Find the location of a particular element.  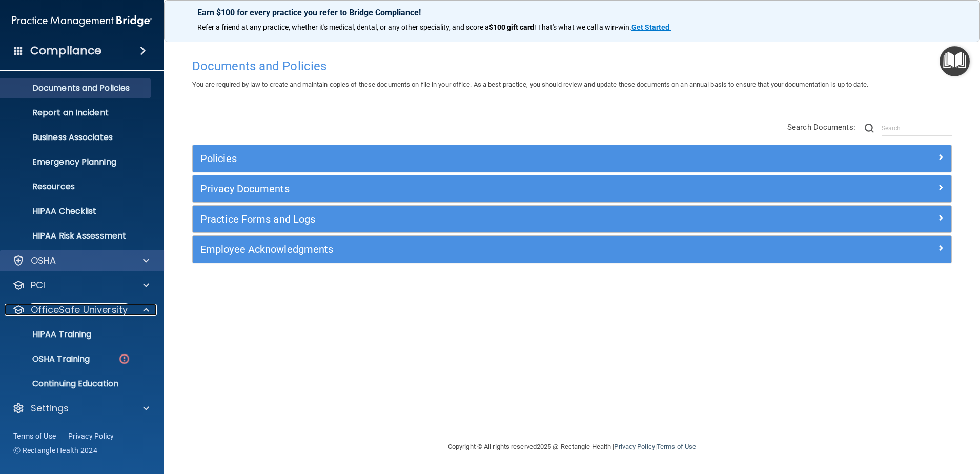

img: ic-search.3b580494.png is located at coordinates (869, 128).